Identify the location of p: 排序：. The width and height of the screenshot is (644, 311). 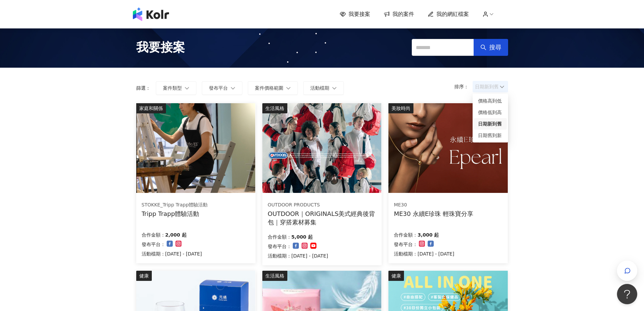
(463, 86).